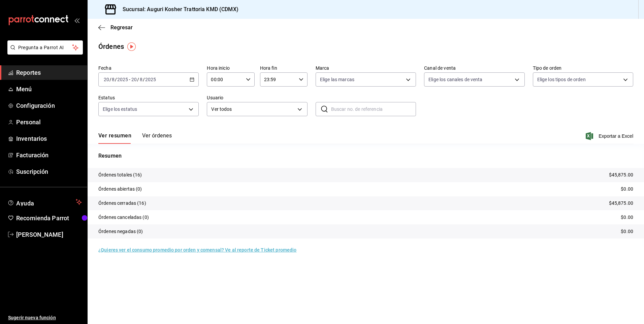 This screenshot has height=324, width=644. What do you see at coordinates (122, 28) in the screenshot?
I see `span: Regresar` at bounding box center [122, 28].